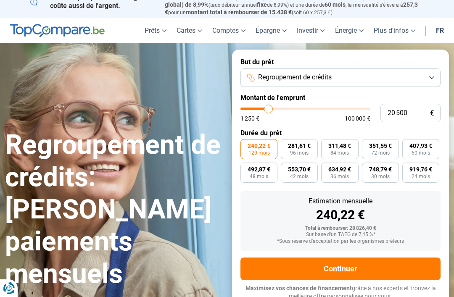  What do you see at coordinates (340, 153) in the screenshot?
I see `span: 84 mois` at bounding box center [340, 153].